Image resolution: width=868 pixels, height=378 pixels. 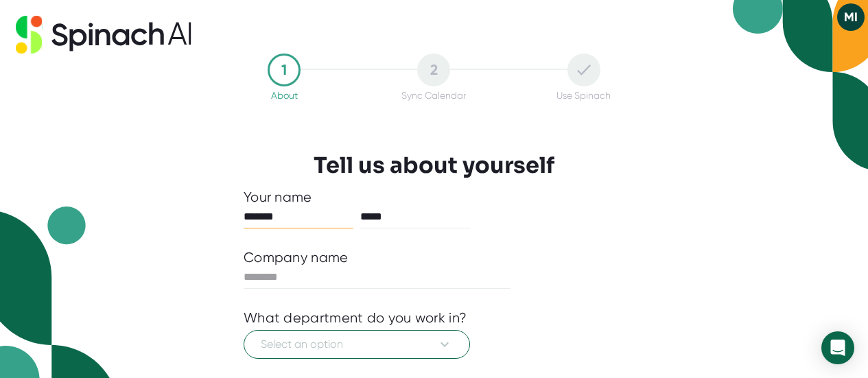 What do you see at coordinates (357, 344) in the screenshot?
I see `span: Select an option` at bounding box center [357, 344].